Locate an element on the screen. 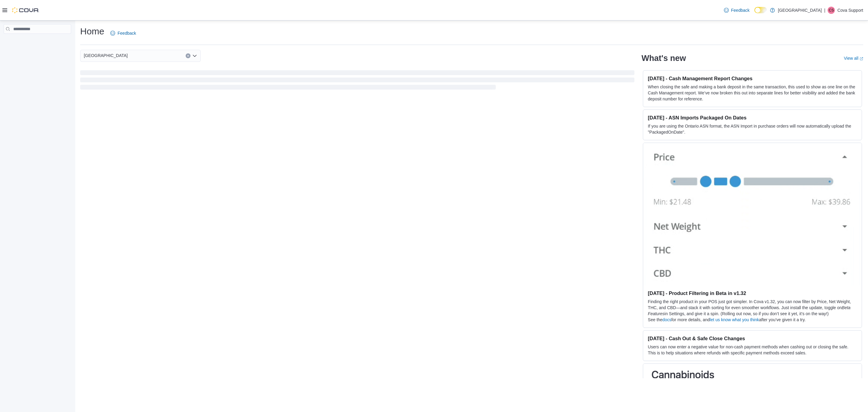  h1: Home is located at coordinates (92, 31).